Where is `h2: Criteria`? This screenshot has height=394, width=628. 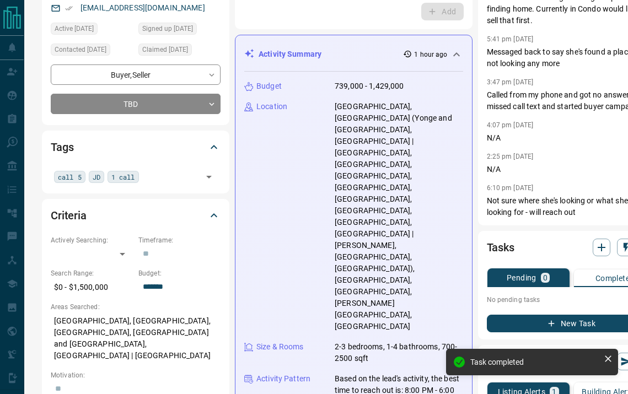
h2: Criteria is located at coordinates (68, 215).